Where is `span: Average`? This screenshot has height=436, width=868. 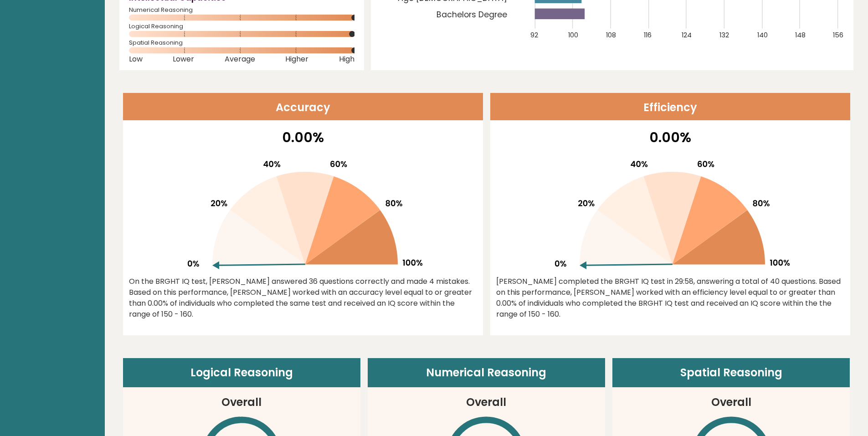
span: Average is located at coordinates (239, 59).